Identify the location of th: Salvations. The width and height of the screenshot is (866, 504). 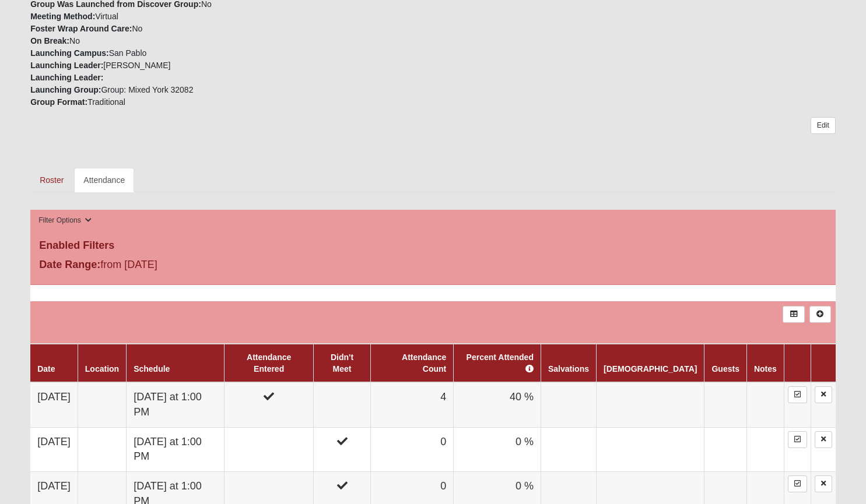
(568, 363).